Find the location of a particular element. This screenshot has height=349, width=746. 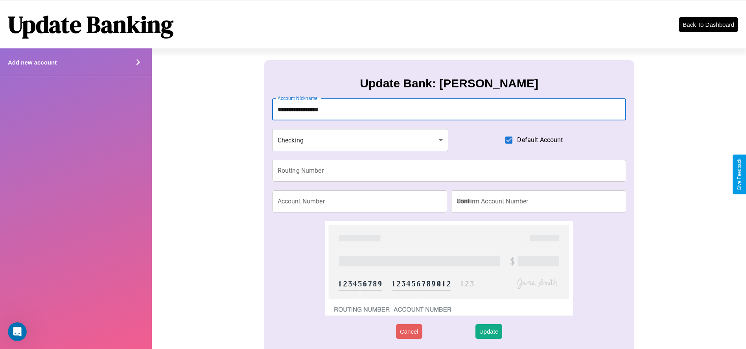

label: Account Nickname is located at coordinates (298, 98).